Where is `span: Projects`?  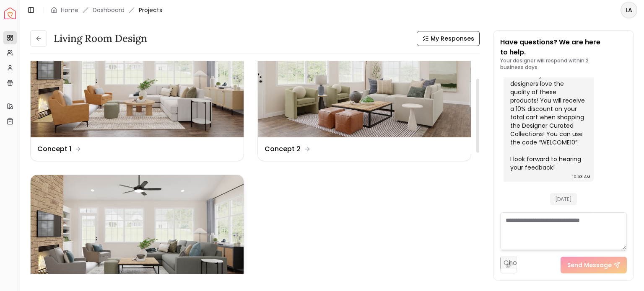
span: Projects is located at coordinates (150, 10).